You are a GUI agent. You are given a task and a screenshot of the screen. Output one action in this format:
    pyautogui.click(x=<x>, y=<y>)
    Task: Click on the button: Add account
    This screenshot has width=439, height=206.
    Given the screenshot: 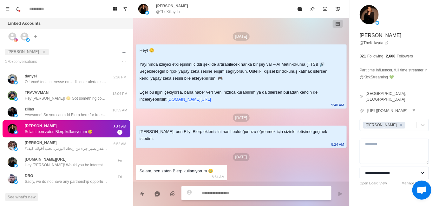 What is the action you would take?
    pyautogui.click(x=36, y=36)
    